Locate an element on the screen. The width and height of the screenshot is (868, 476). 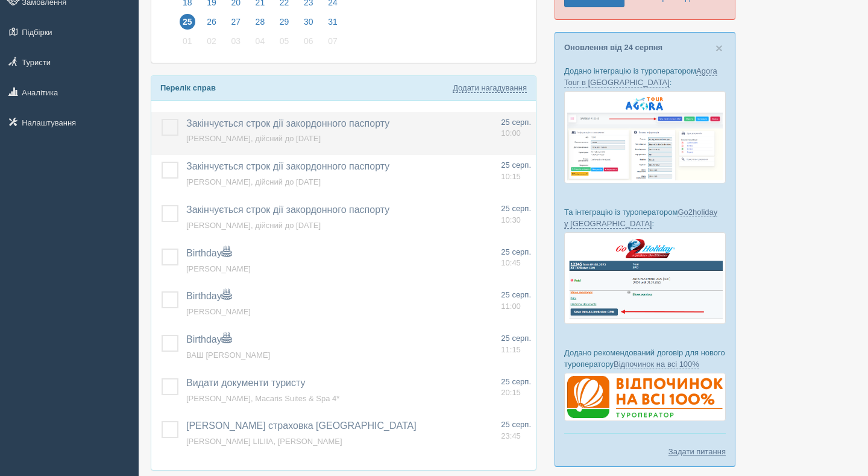
span: Видати документи туристу is located at coordinates (246, 382).